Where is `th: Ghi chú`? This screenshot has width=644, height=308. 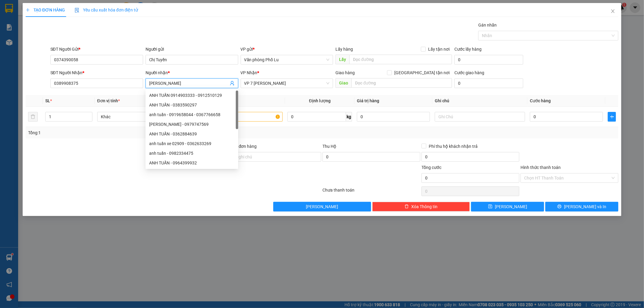 th: Ghi chú is located at coordinates (480, 101).